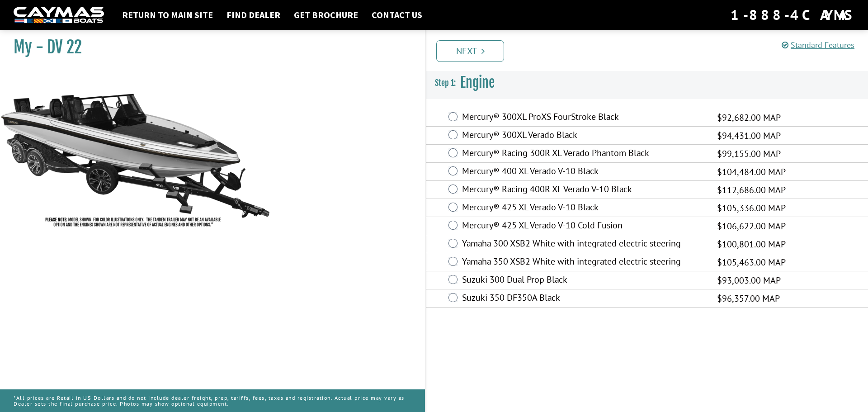  Describe the element at coordinates (748, 299) in the screenshot. I see `span: $96,357.00 MAP` at that location.